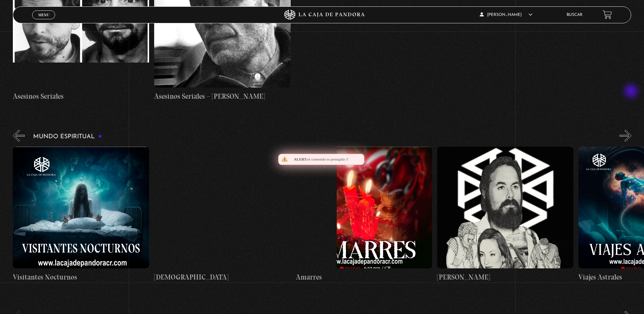 This screenshot has width=644, height=314. I want to click on h4: Amarres, so click(364, 277).